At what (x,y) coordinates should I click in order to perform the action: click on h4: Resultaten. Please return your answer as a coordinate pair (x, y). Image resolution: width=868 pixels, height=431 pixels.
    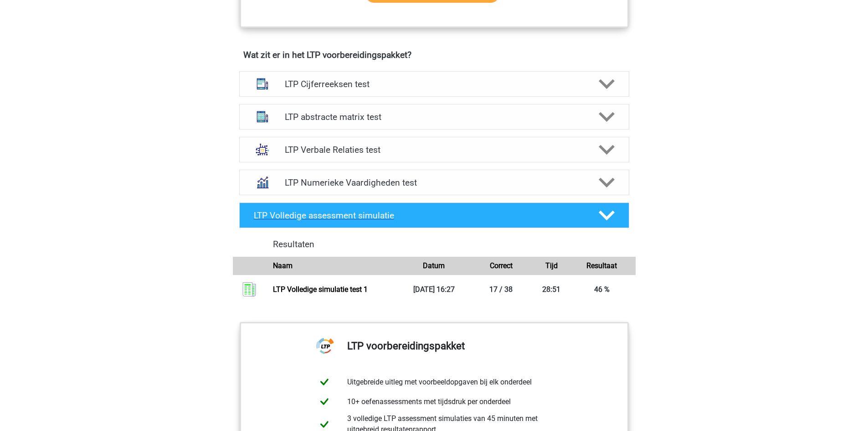
    Looking at the image, I should click on (451, 244).